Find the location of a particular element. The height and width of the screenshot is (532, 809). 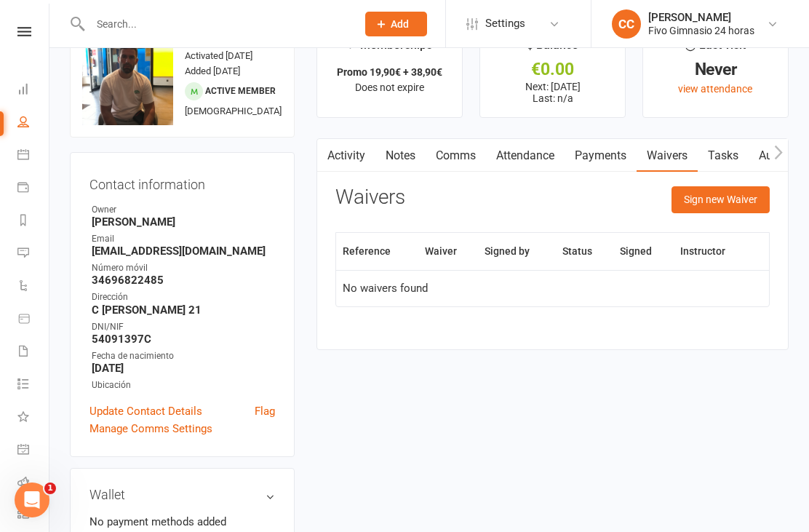

a: Comms is located at coordinates (456, 156).